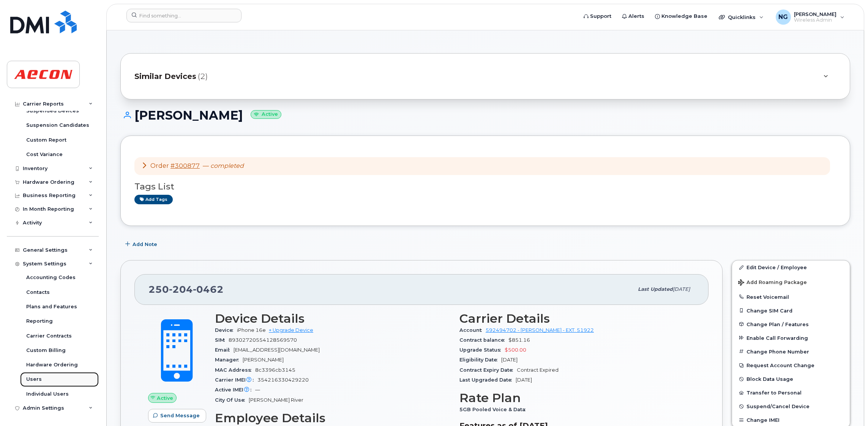 The image size is (868, 426). What do you see at coordinates (480, 360) in the screenshot?
I see `span: Eligibility Date` at bounding box center [480, 360].